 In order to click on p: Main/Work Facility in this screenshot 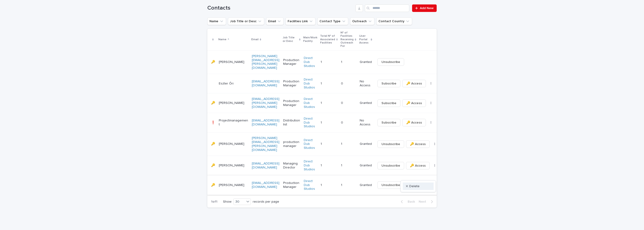, I will do `click(310, 39)`.